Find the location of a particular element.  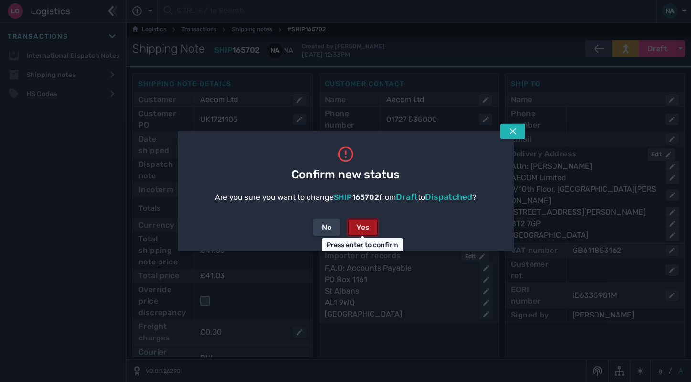

span: 165702 is located at coordinates (366, 196).